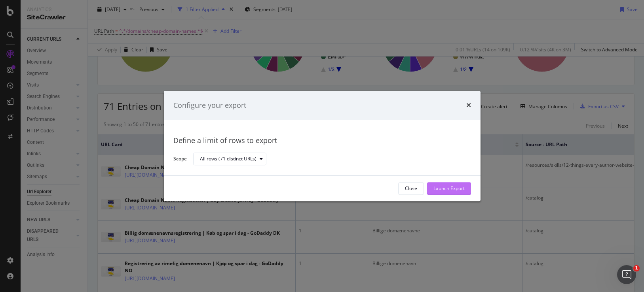  Describe the element at coordinates (322, 141) in the screenshot. I see `div: Define a limit of rows to export` at that location.